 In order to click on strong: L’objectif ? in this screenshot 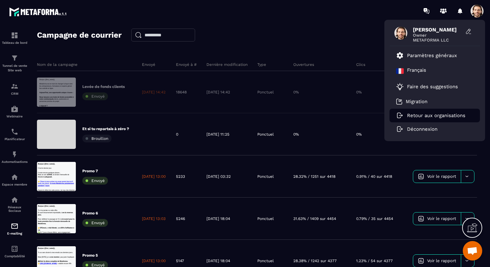, I will do `click(22, 94)`.